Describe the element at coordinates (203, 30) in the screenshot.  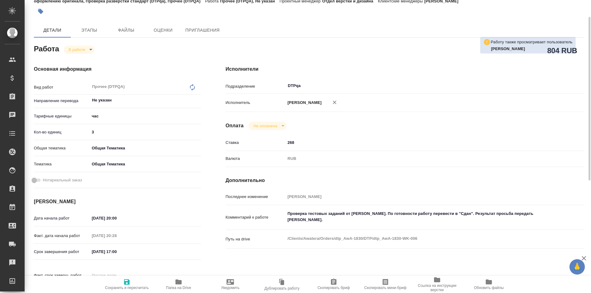
I see `span: Приглашения` at that location.